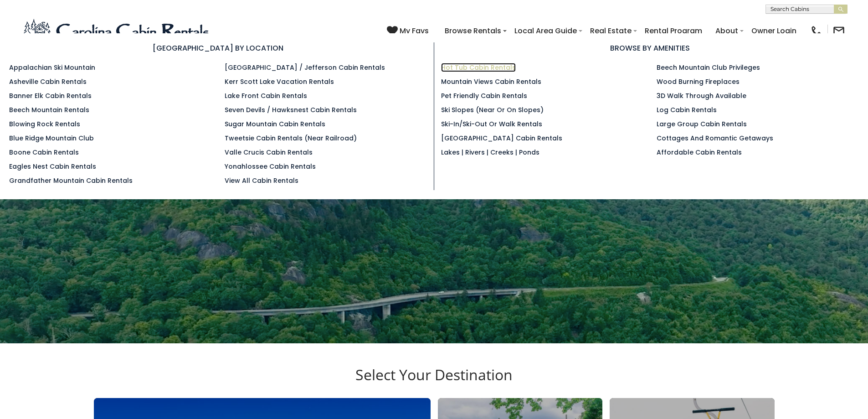  I want to click on a: Blue Ridge Mountain Club, so click(51, 138).